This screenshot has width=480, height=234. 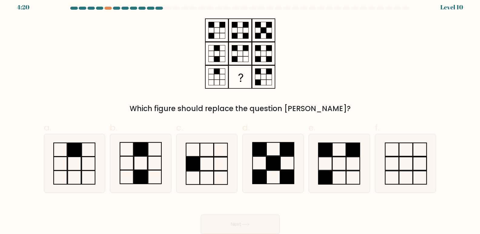 I want to click on span: e., so click(x=312, y=127).